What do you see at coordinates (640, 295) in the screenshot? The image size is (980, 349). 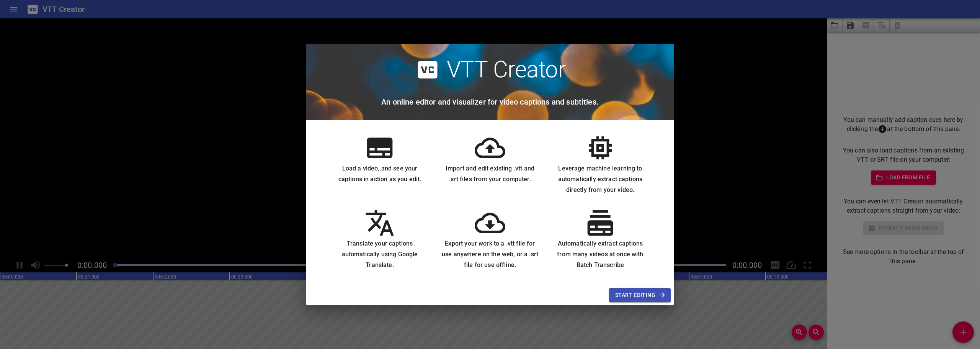 I see `span: Start Editing` at bounding box center [640, 295].